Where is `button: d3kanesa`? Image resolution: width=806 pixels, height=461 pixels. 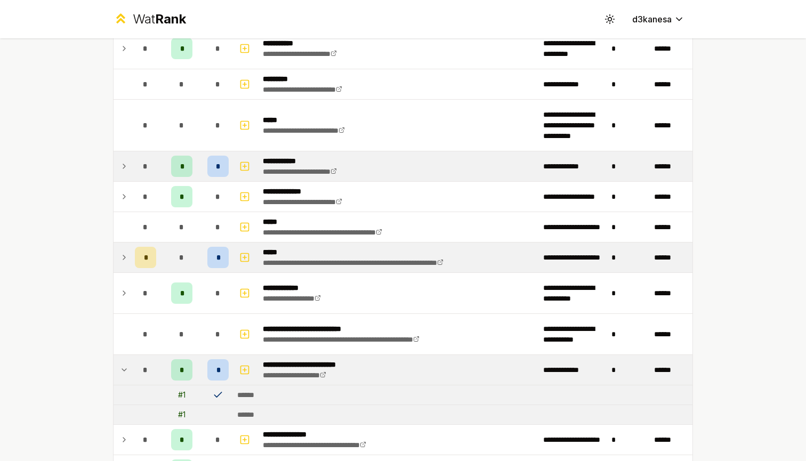 button: d3kanesa is located at coordinates (658, 19).